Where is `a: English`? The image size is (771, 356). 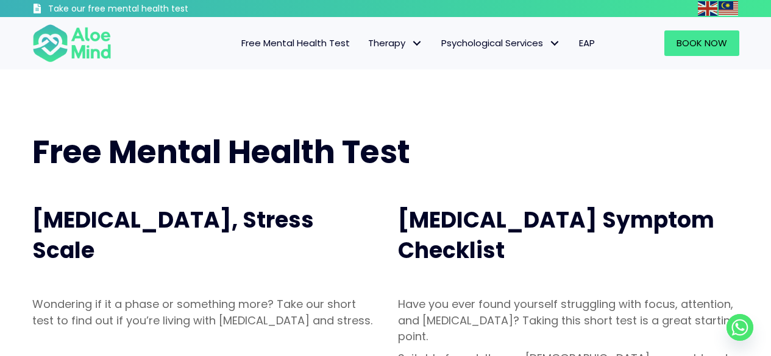 a: English is located at coordinates (708, 8).